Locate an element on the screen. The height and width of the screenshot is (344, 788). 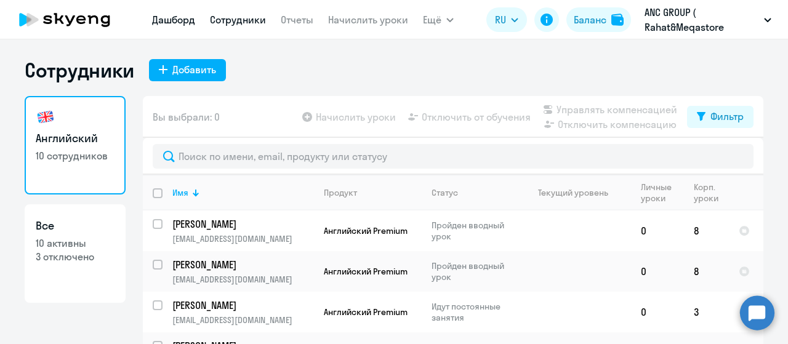
h3: Все is located at coordinates (75, 226).